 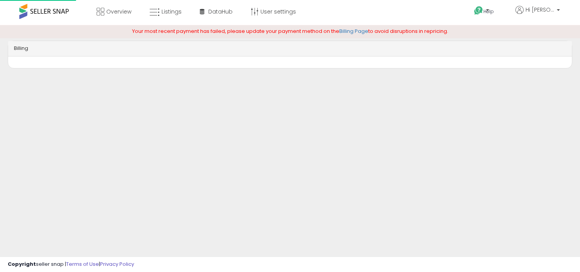 What do you see at coordinates (172, 12) in the screenshot?
I see `span: Listings` at bounding box center [172, 12].